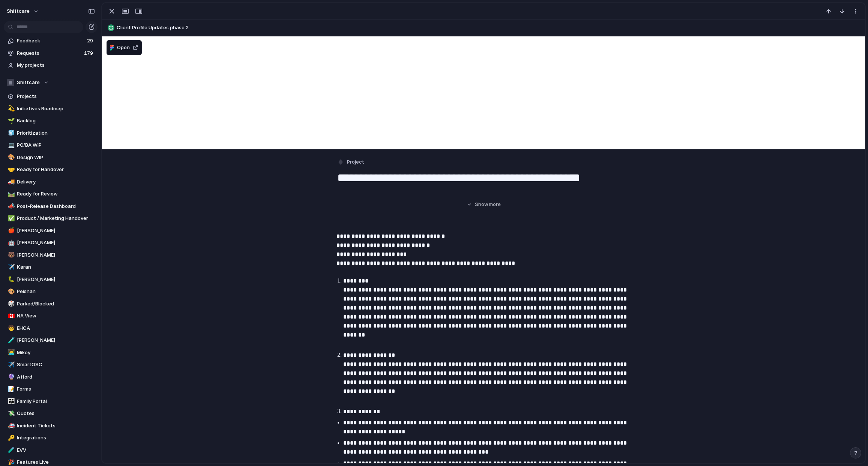 The image size is (868, 466). Describe the element at coordinates (51, 414) in the screenshot. I see `div: 💸Quotes` at that location.